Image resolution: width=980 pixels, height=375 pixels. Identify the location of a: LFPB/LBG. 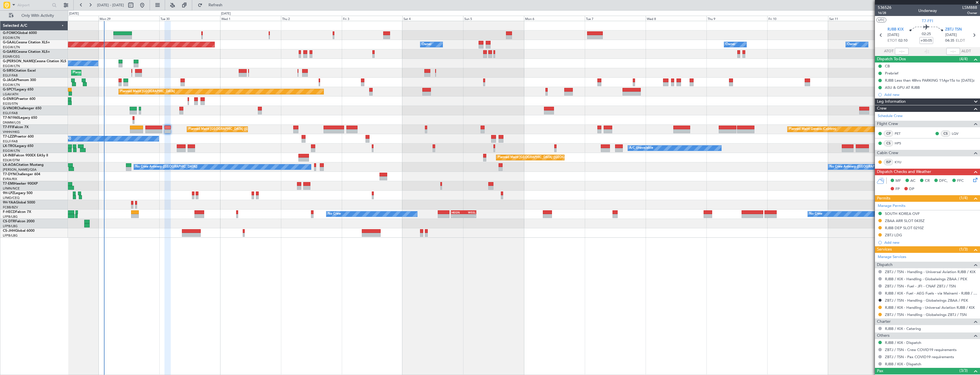
(10, 216).